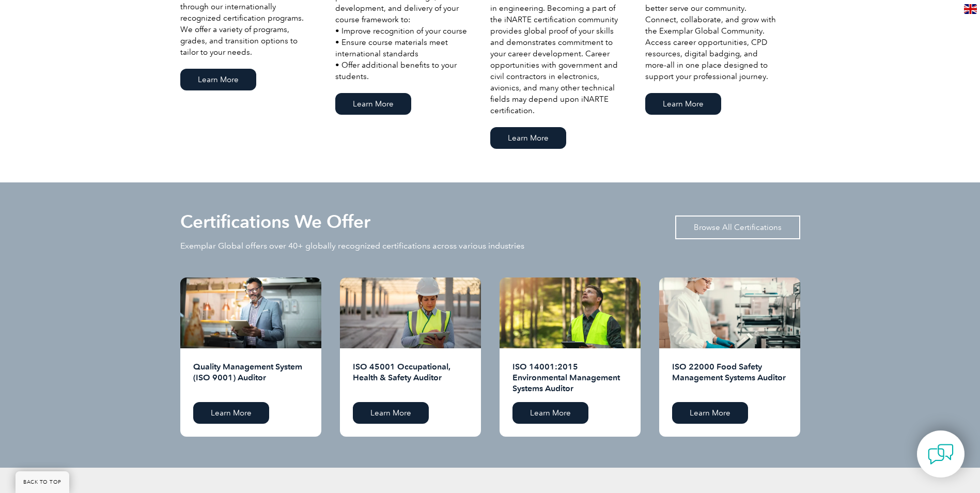 The width and height of the screenshot is (980, 493). I want to click on img: en, so click(970, 8).